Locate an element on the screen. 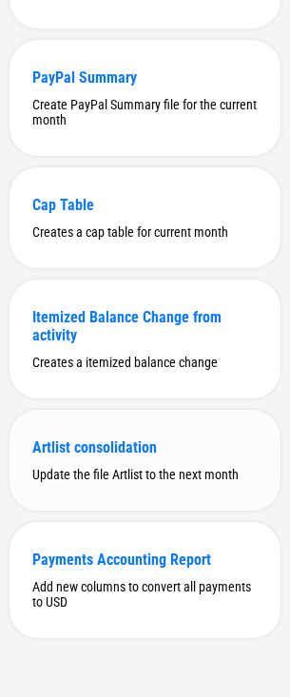  div: Creates a itemized balance change is located at coordinates (144, 362).